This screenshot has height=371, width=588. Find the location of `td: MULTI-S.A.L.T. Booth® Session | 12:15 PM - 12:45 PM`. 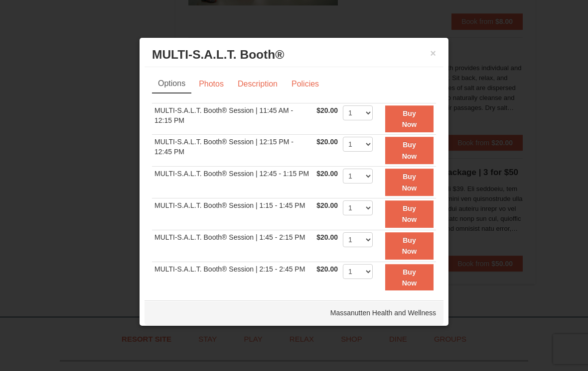

td: MULTI-S.A.L.T. Booth® Session | 12:15 PM - 12:45 PM is located at coordinates (232, 151).